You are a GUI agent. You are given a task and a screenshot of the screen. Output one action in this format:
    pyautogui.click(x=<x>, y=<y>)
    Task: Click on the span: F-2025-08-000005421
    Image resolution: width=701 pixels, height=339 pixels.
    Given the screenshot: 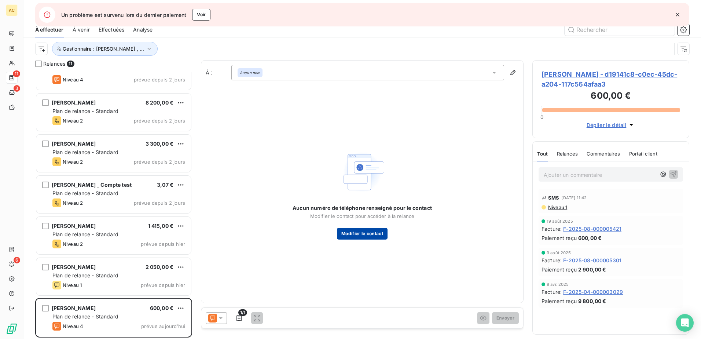 What is the action you would take?
    pyautogui.click(x=592, y=228)
    